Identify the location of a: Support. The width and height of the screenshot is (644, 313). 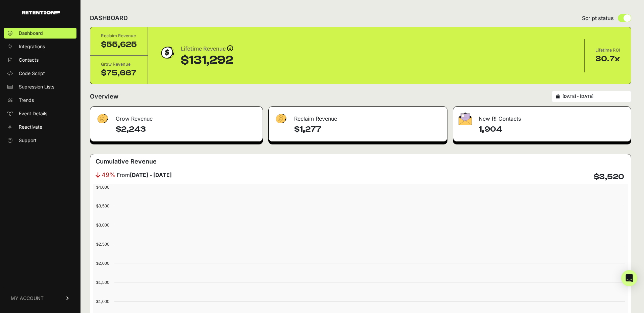
(40, 140).